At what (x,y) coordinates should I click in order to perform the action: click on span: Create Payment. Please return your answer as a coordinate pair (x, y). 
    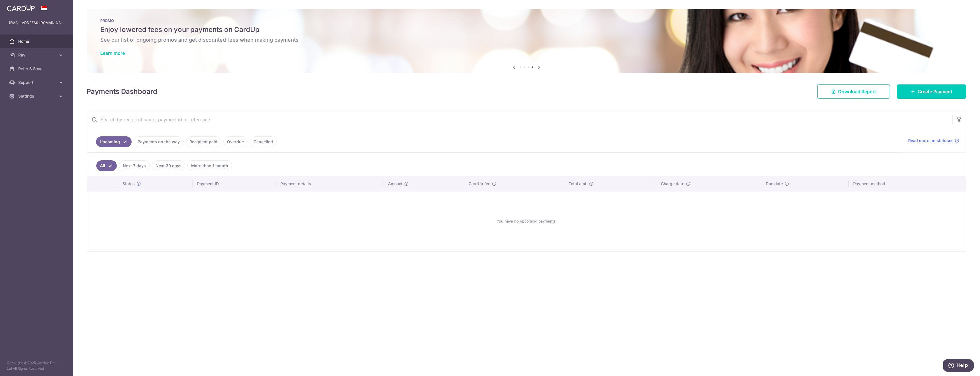
    Looking at the image, I should click on (935, 91).